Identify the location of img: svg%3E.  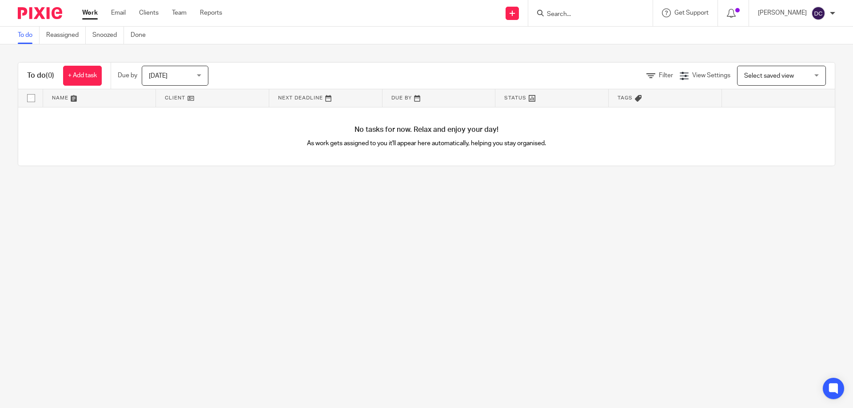
(818, 13).